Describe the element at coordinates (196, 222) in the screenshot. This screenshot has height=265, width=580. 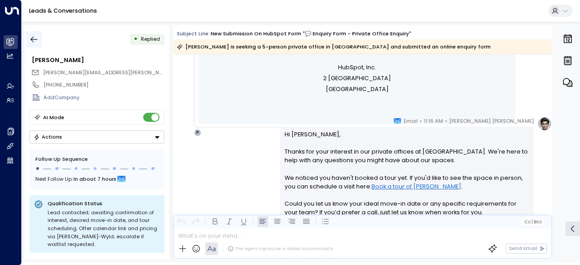
I see `button: Redo` at that location.